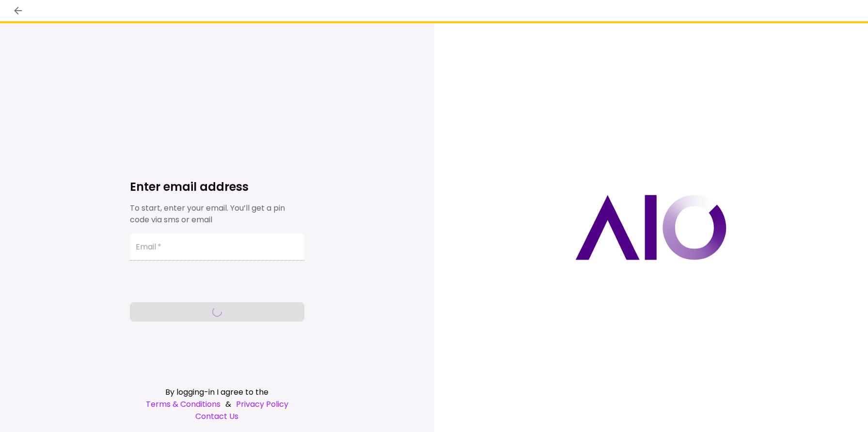 Image resolution: width=868 pixels, height=432 pixels. Describe the element at coordinates (217, 416) in the screenshot. I see `a: Contact Us` at that location.